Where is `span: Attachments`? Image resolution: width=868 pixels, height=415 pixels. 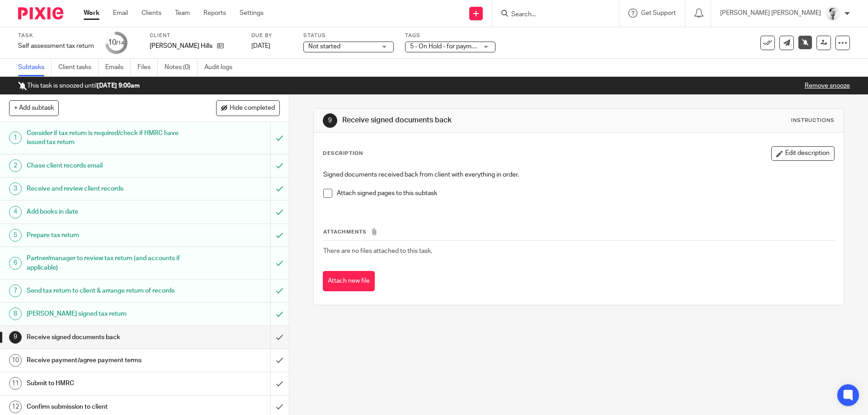 span: Attachments is located at coordinates (345, 232).